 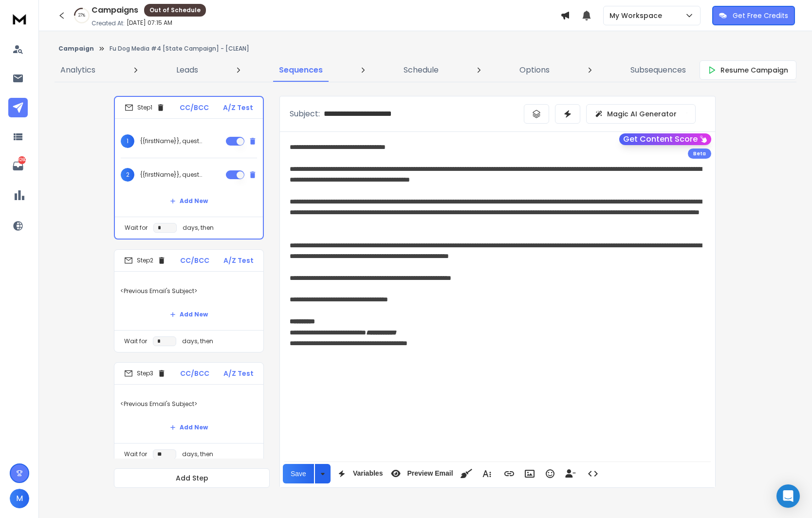 What do you see at coordinates (359, 474) in the screenshot?
I see `button: Variables` at bounding box center [359, 474].